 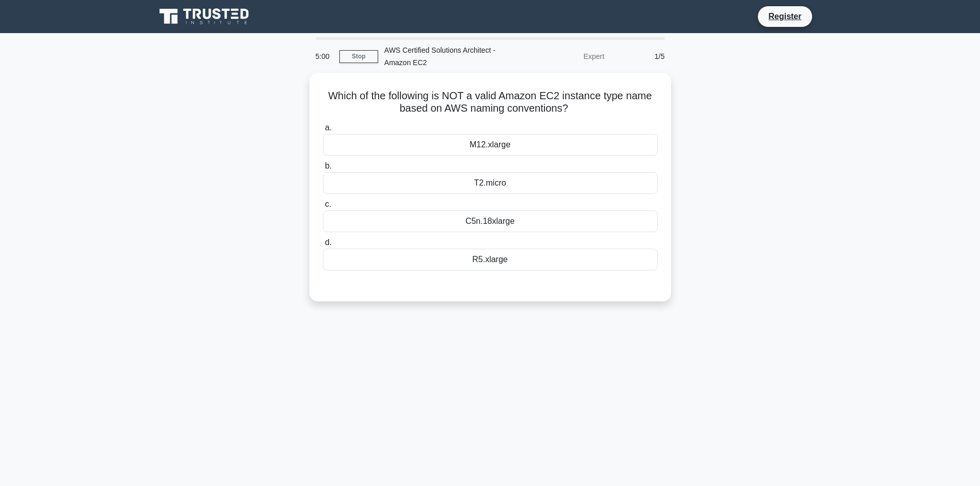 I want to click on div: AWS Certified Solutions Architect - Amazon EC2, so click(x=449, y=56).